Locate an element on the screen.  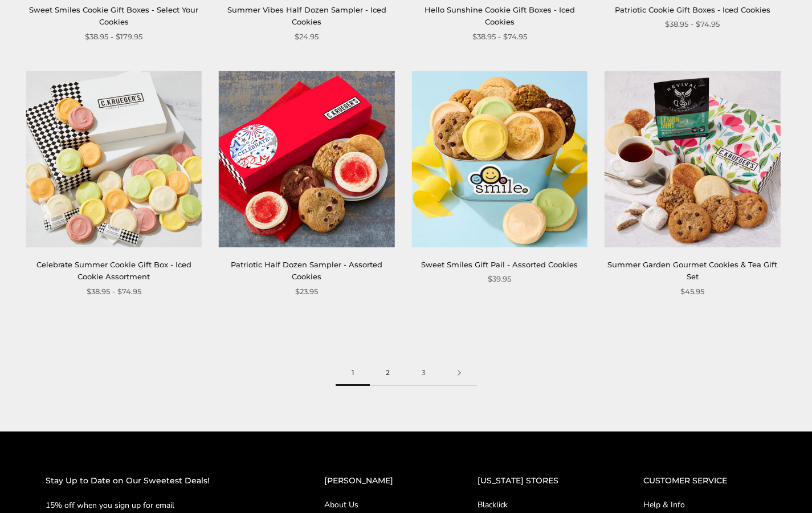
h2: Stay Up to Date on Our Sweetest Deals! is located at coordinates (162, 480).